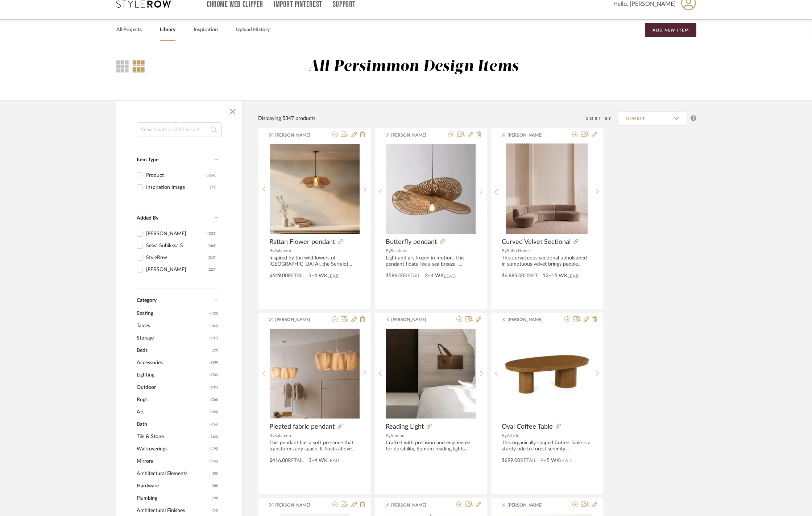  Describe the element at coordinates (287, 118) in the screenshot. I see `div: Displaying 5347 products` at that location.